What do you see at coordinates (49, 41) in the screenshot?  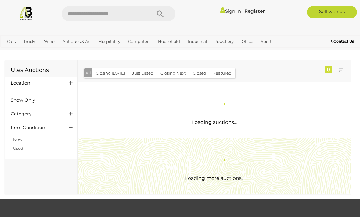 I see `a: Wine` at bounding box center [49, 41].